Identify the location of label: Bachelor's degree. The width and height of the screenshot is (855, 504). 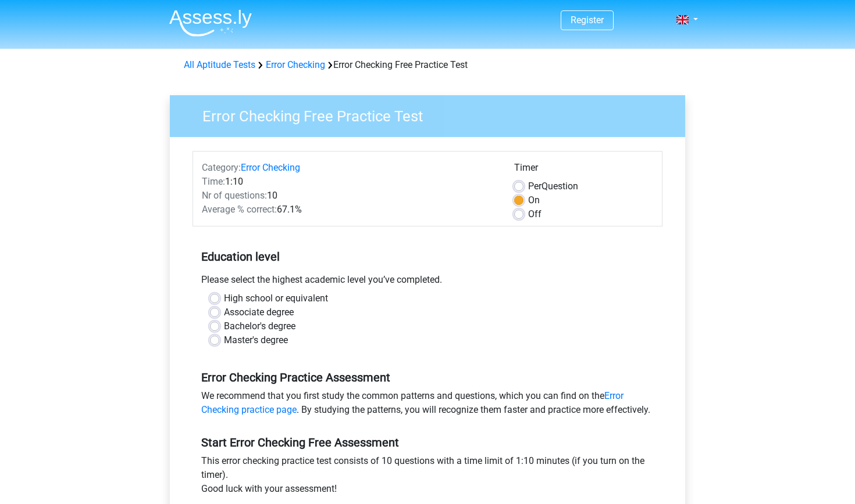
(260, 327).